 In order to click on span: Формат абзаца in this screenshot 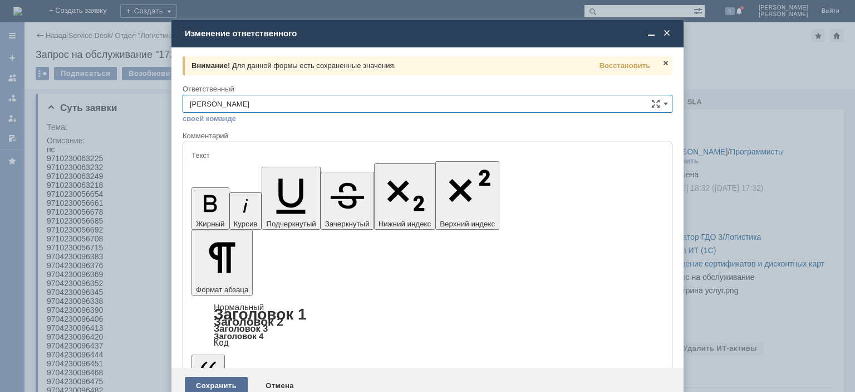, I will do `click(222, 289)`.